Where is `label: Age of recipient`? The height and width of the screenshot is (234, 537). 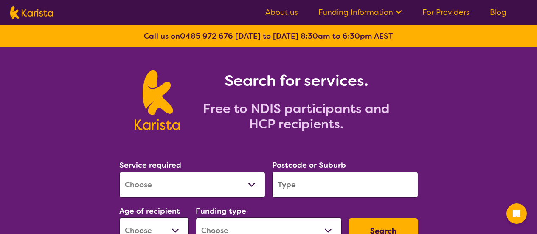
label: Age of recipient is located at coordinates (149, 211).